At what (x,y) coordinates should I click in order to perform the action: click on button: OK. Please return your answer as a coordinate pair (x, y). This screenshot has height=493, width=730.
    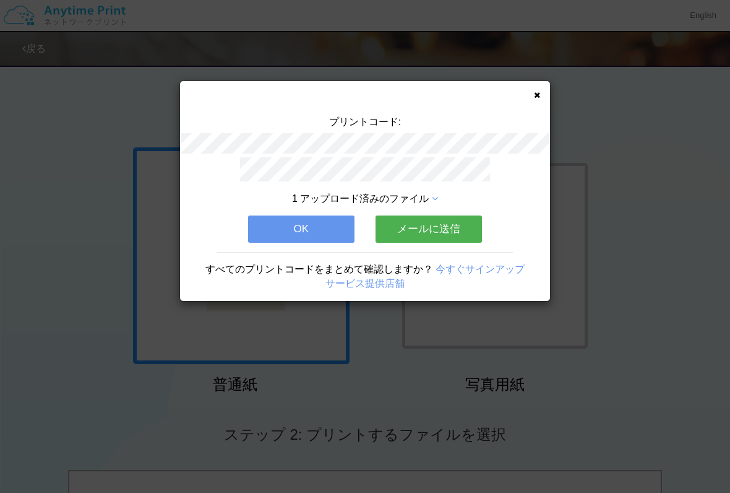
    Looking at the image, I should click on (301, 229).